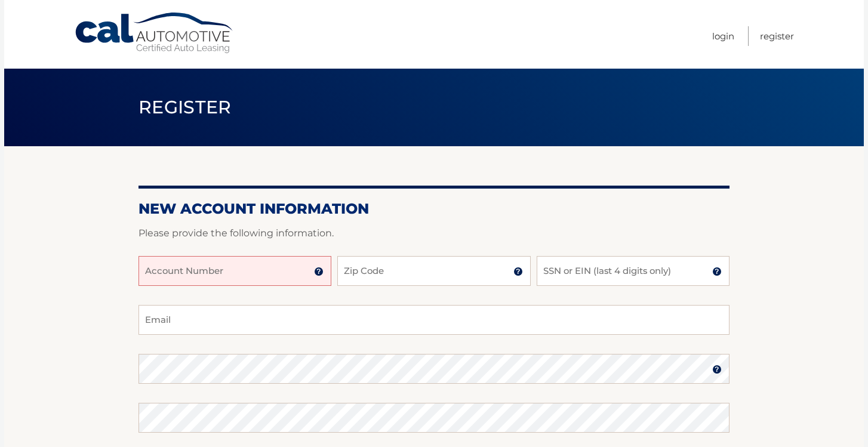  What do you see at coordinates (434, 234) in the screenshot?
I see `p: Please provide the following information.` at bounding box center [434, 234].